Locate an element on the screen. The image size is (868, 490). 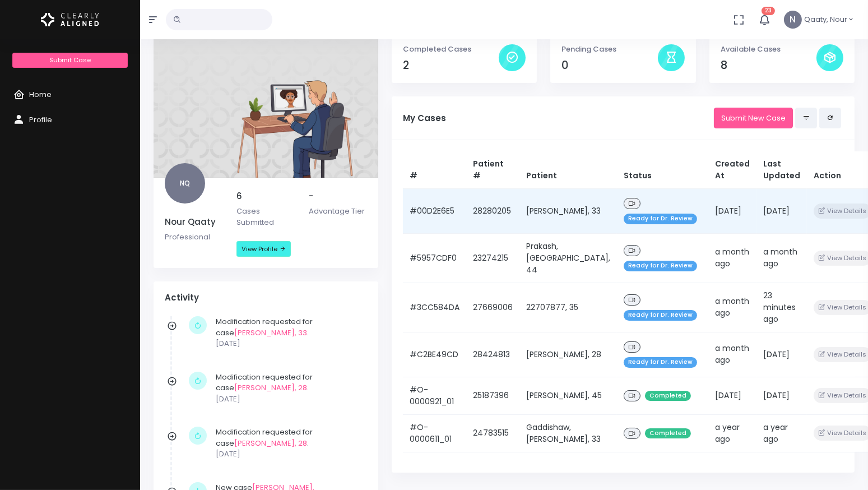
a: Submit New Case is located at coordinates (753, 118).